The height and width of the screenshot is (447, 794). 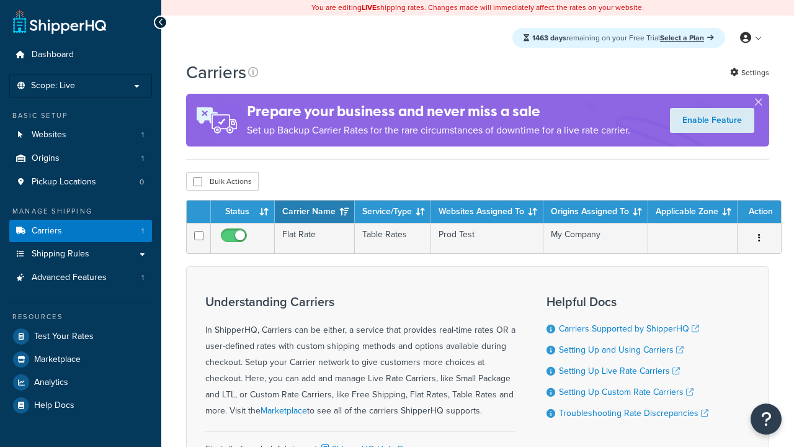 What do you see at coordinates (81, 336) in the screenshot?
I see `a: Test Your Rates` at bounding box center [81, 336].